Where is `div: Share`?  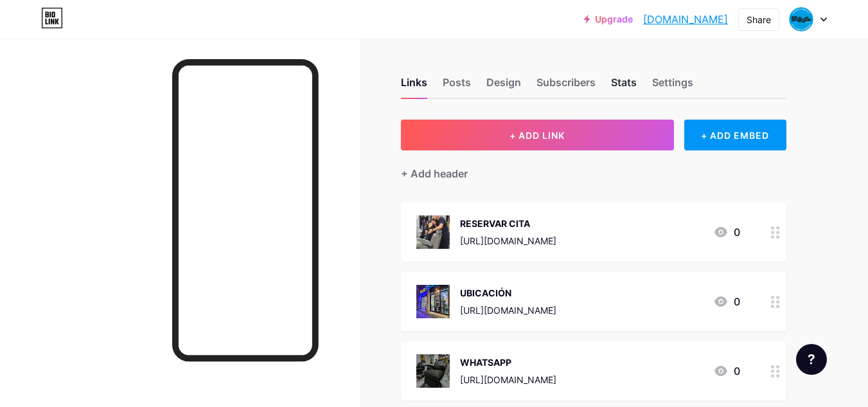 div: Share is located at coordinates (759, 19).